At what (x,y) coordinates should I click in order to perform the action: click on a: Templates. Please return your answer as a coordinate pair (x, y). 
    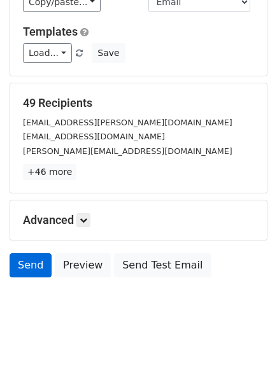
    Looking at the image, I should click on (50, 31).